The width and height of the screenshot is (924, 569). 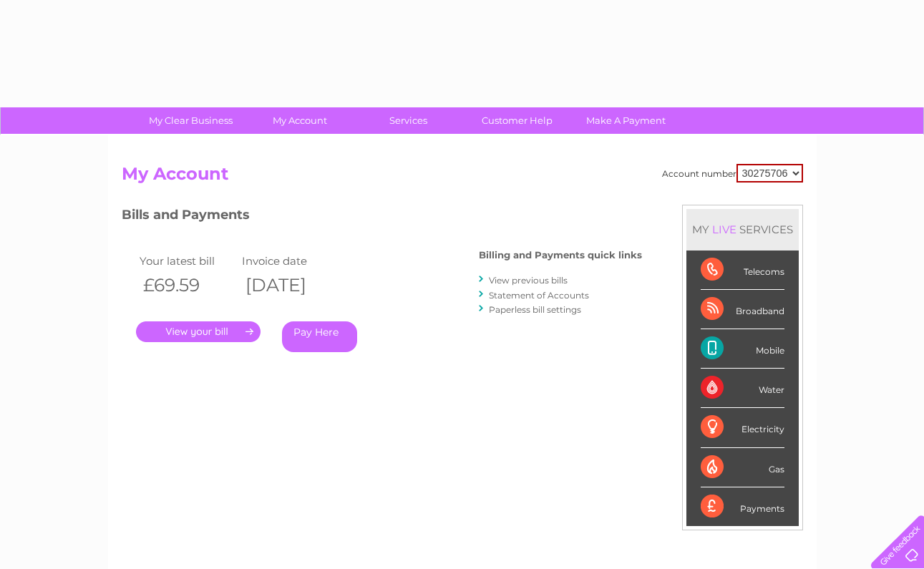 What do you see at coordinates (742, 309) in the screenshot?
I see `div: Broadband` at bounding box center [742, 309].